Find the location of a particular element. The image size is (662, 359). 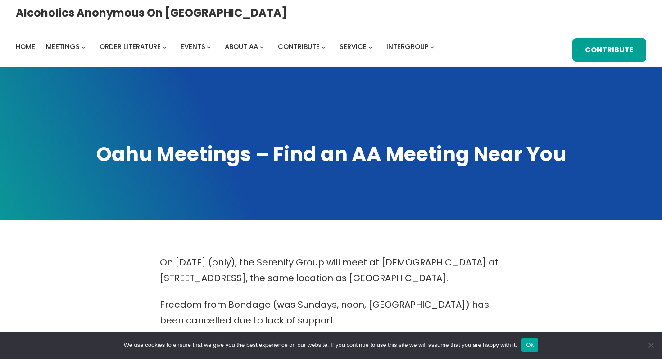

span: Contribute is located at coordinates (299, 46).